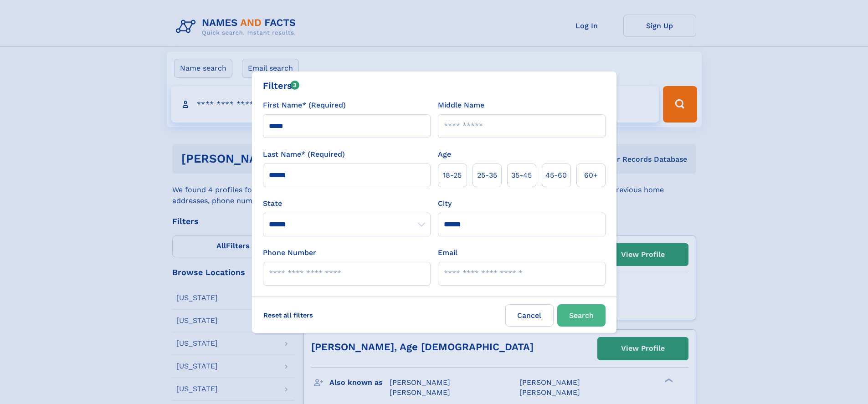 The height and width of the screenshot is (404, 868). I want to click on label: Age, so click(444, 154).